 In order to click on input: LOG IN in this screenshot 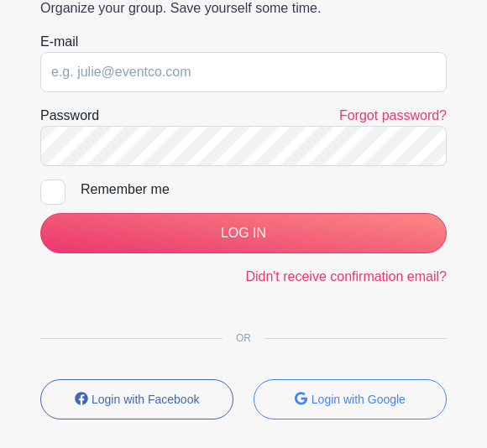, I will do `click(244, 234)`.